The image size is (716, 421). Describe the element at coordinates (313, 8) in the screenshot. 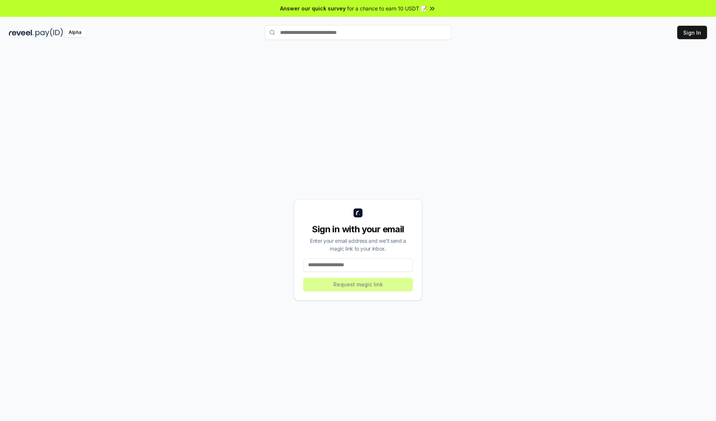

I see `span: Answer our quick survey` at that location.